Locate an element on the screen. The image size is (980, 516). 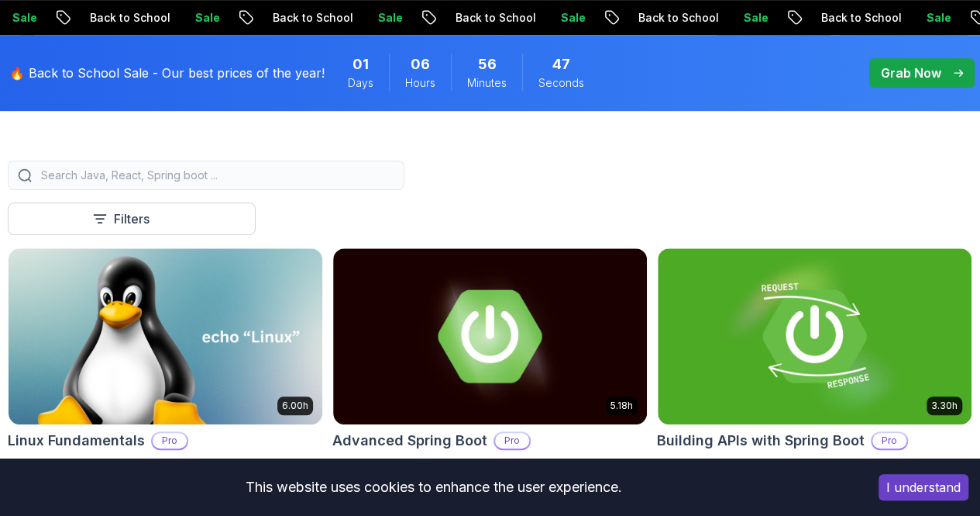
p: Learn to build robust, scalable APIs with Spring Boot, mastering REST principles, JSON handling, ... is located at coordinates (814, 479).